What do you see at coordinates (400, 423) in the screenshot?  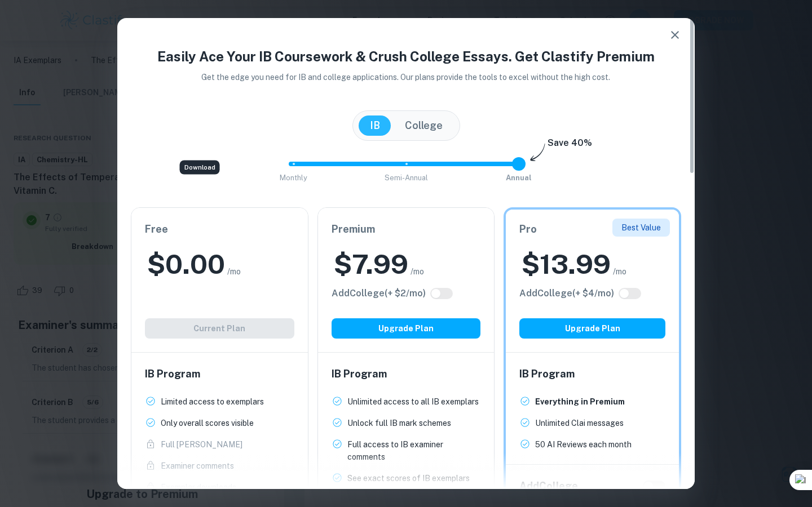 I see `p: Unlock full IB mark schemes` at bounding box center [400, 423].